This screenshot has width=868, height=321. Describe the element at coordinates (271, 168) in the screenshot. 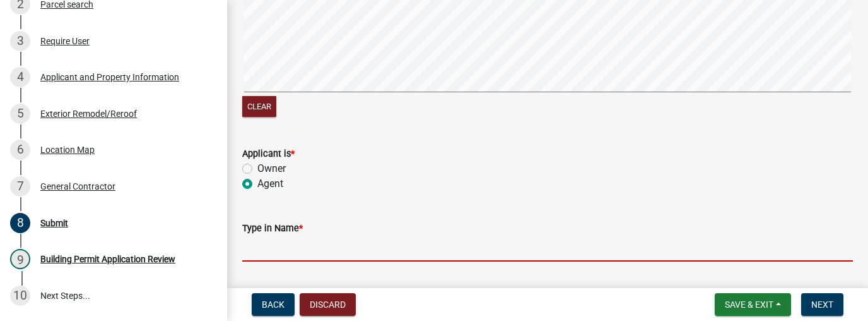

I see `label: Owner` at that location.